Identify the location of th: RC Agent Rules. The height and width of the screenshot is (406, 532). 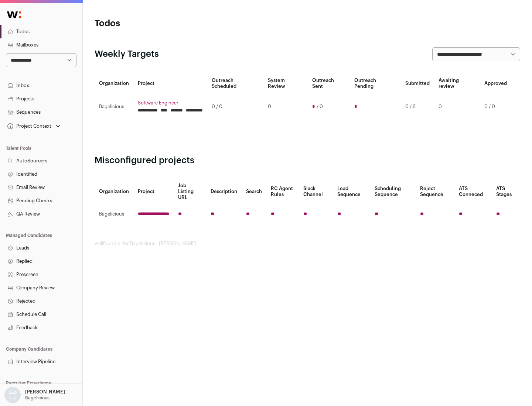
(282, 192).